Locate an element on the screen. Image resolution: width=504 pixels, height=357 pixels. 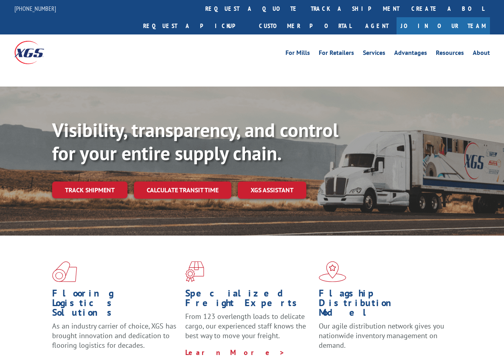
a: Join Our Team is located at coordinates (443, 26).